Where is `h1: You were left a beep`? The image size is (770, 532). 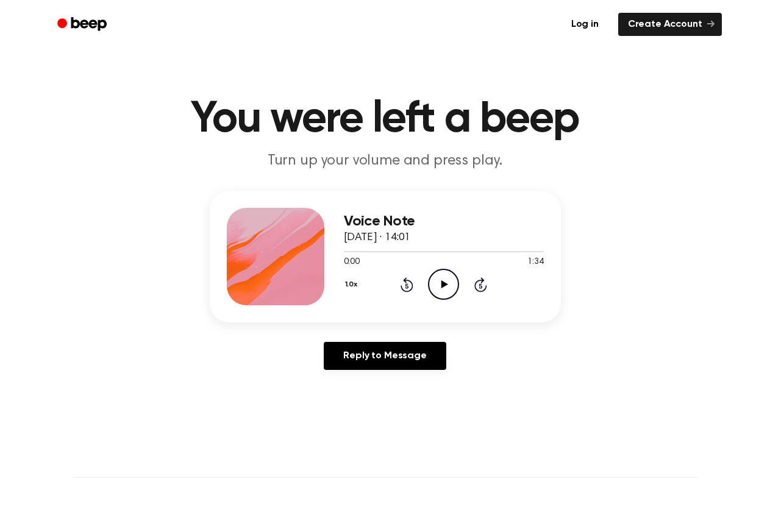
h1: You were left a beep is located at coordinates (385, 119).